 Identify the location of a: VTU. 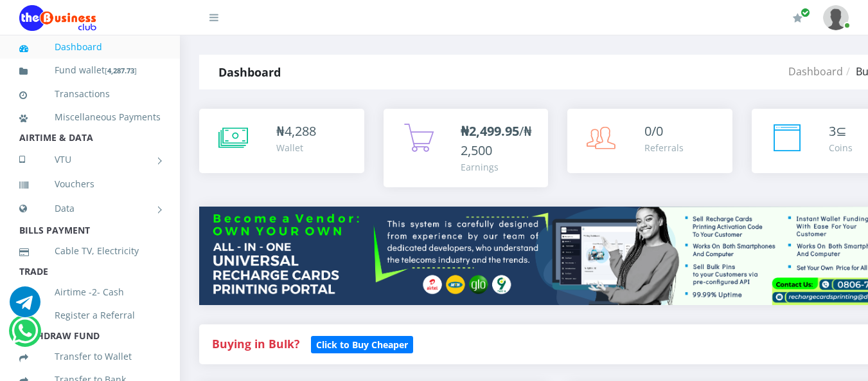
(90, 160).